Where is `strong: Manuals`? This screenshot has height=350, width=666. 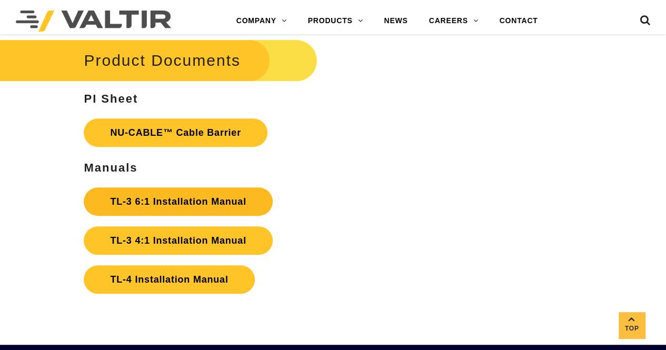 strong: Manuals is located at coordinates (111, 167).